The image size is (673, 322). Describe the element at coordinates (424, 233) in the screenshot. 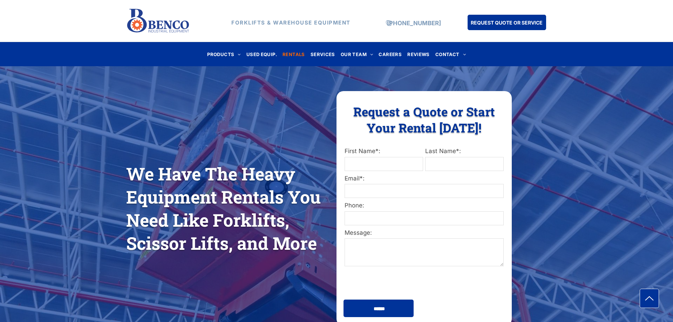

I see `label: Message:` at that location.